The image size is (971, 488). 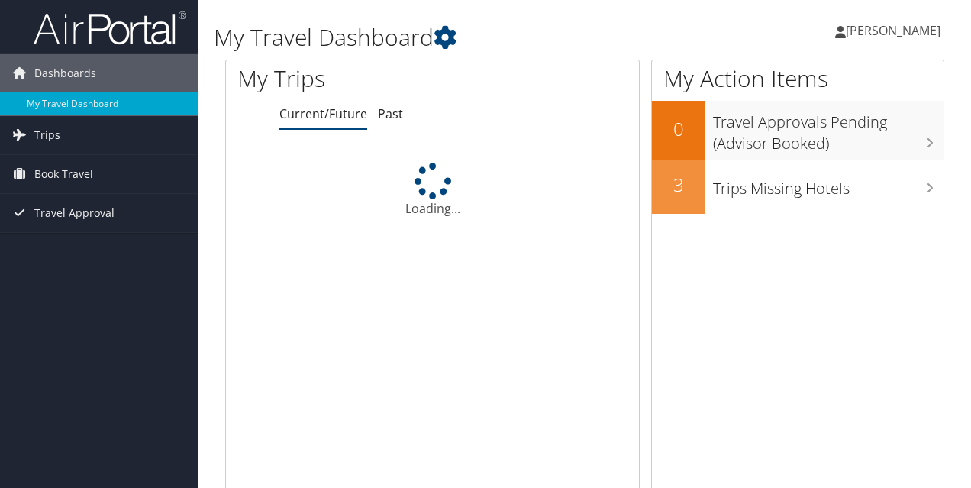 What do you see at coordinates (63, 174) in the screenshot?
I see `span: Book Travel` at bounding box center [63, 174].